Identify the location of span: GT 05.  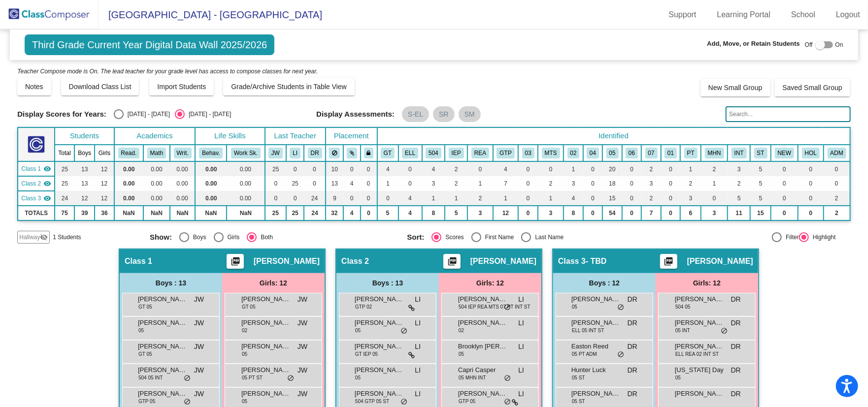
(145, 306).